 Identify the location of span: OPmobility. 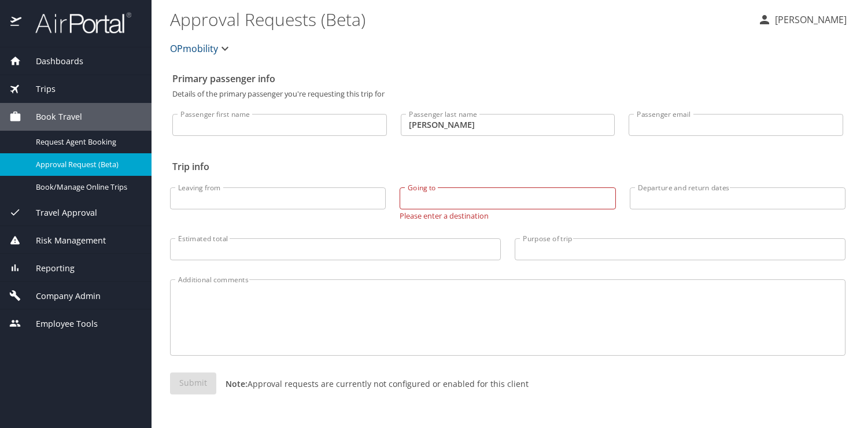
(194, 49).